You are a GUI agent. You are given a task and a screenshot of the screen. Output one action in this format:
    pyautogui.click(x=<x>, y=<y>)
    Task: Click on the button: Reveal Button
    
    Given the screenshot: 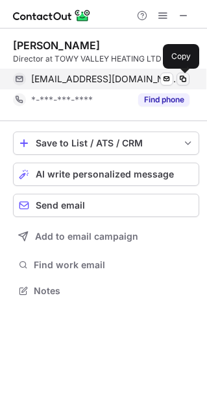 What is the action you would take?
    pyautogui.click(x=163, y=100)
    